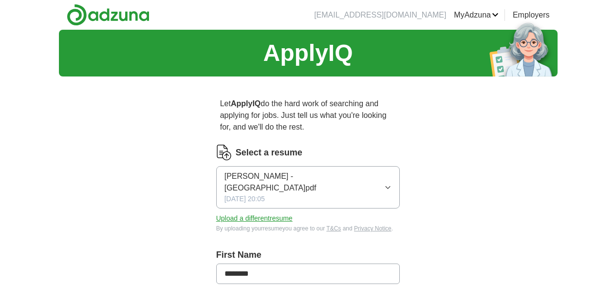 The width and height of the screenshot is (616, 285). I want to click on label: First Name, so click(308, 255).